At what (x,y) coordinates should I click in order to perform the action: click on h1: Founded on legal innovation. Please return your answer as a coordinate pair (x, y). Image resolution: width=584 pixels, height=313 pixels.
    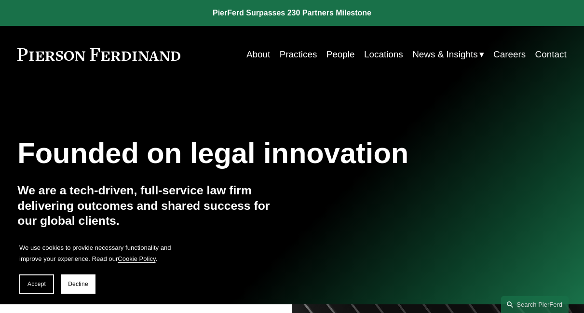
    Looking at the image, I should click on (246, 153).